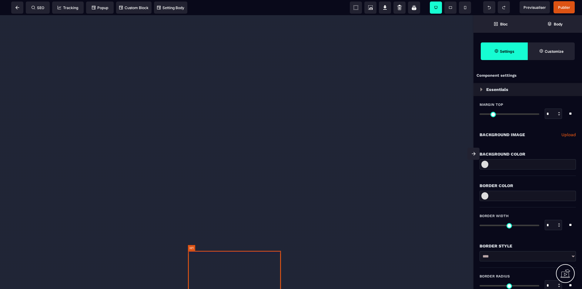  What do you see at coordinates (134, 8) in the screenshot?
I see `span: Custom Block` at bounding box center [134, 8].